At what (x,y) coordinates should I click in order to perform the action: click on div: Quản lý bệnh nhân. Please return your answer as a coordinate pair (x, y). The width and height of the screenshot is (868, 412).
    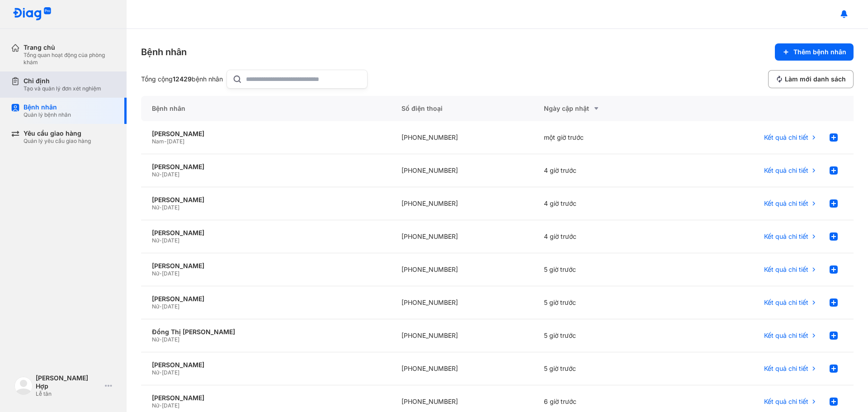
    Looking at the image, I should click on (47, 115).